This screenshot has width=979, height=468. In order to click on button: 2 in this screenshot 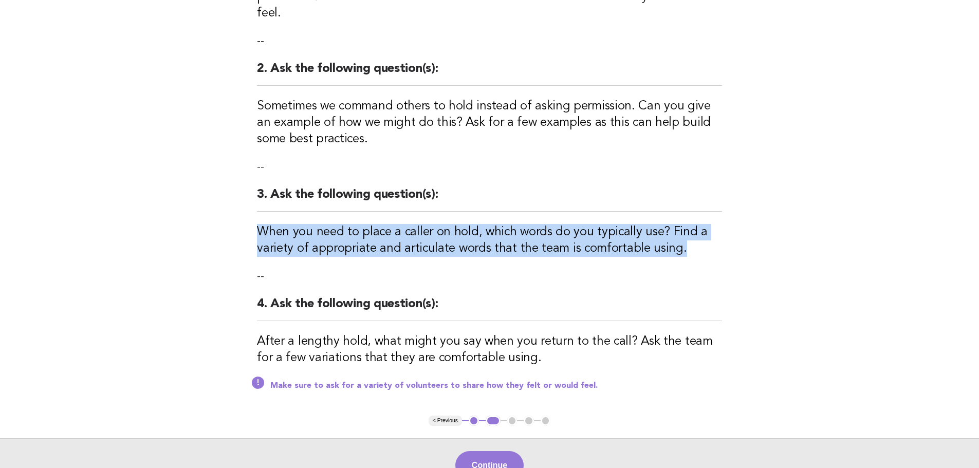, I will do `click(493, 421)`.